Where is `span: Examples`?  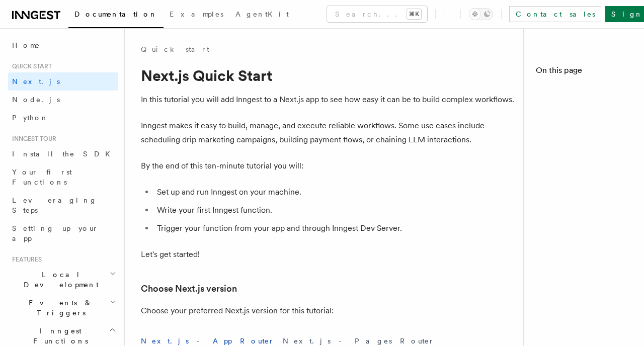
span: Examples is located at coordinates (196, 14).